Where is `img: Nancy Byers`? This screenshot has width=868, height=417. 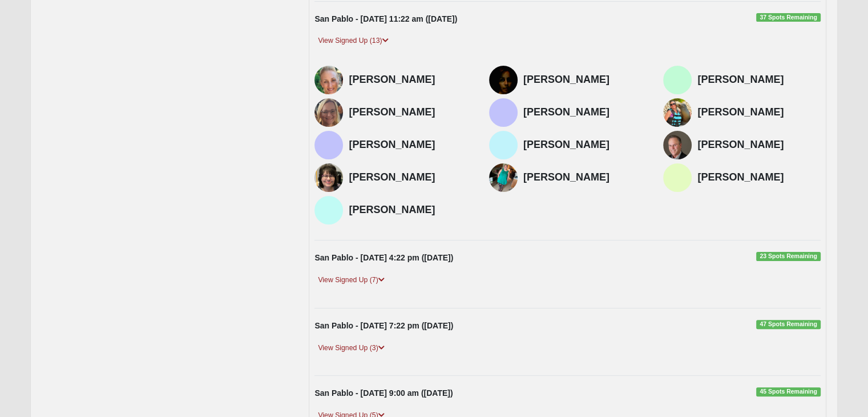
img: Nancy Byers is located at coordinates (328, 80).